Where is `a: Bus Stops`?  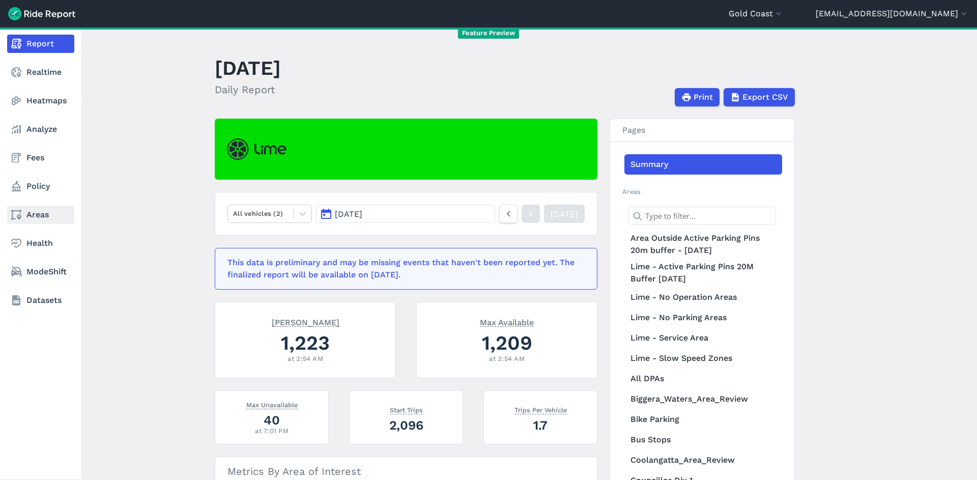 a: Bus Stops is located at coordinates (703, 440).